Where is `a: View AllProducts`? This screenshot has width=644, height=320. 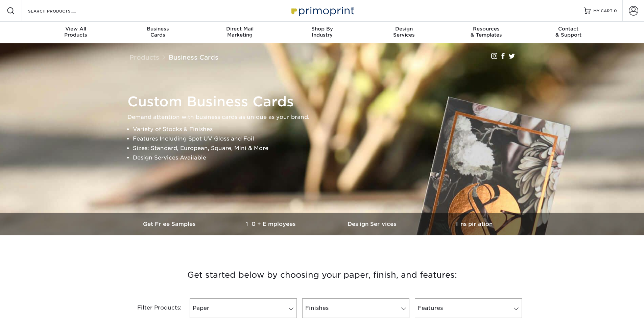 a: View AllProducts is located at coordinates (76, 32).